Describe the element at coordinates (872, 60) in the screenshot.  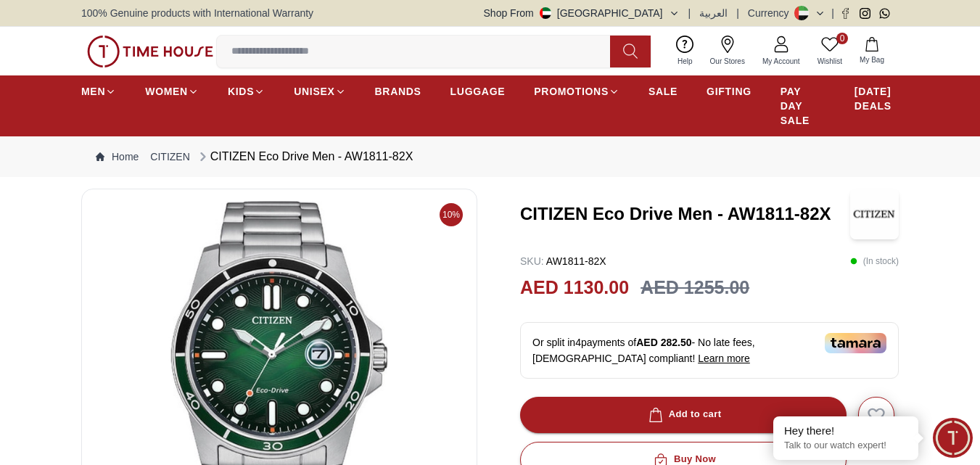
I see `span: My Bag` at that location.